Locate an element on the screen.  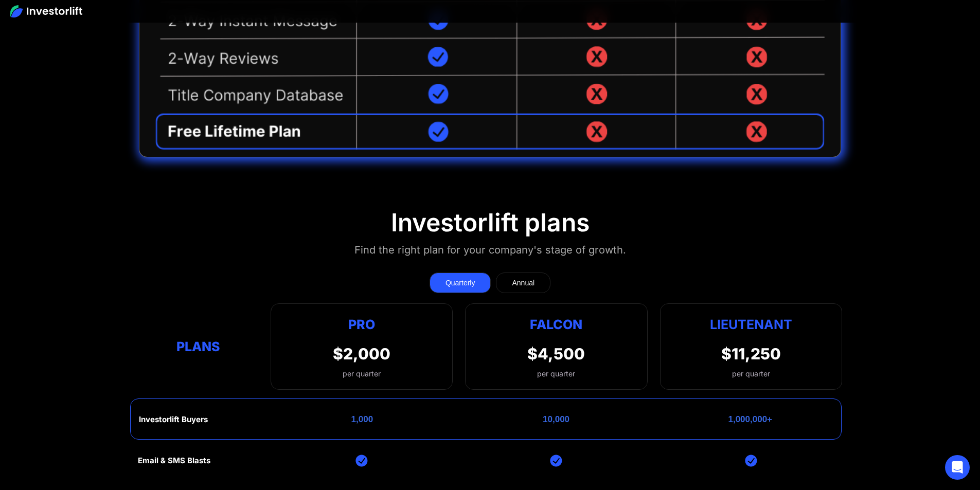
div: Annual is located at coordinates (523, 283).